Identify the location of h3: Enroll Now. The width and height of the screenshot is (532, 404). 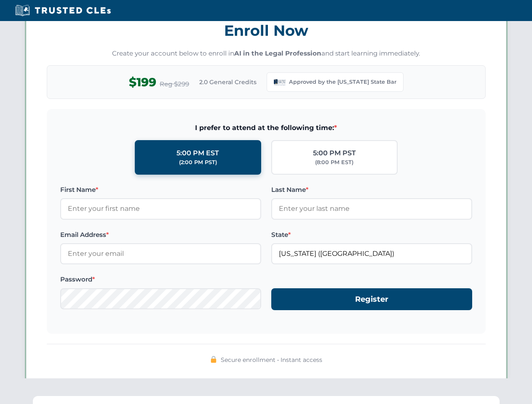
(266, 30).